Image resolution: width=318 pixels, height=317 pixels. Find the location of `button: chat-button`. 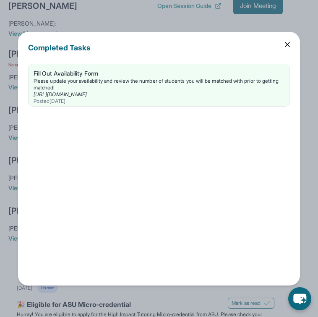

button: chat-button is located at coordinates (300, 299).